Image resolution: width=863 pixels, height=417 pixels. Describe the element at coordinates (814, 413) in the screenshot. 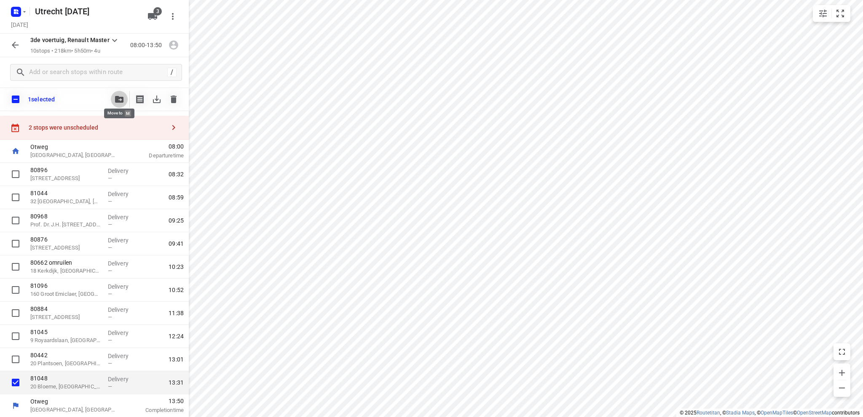

I see `a: OpenStreetMap` at that location.